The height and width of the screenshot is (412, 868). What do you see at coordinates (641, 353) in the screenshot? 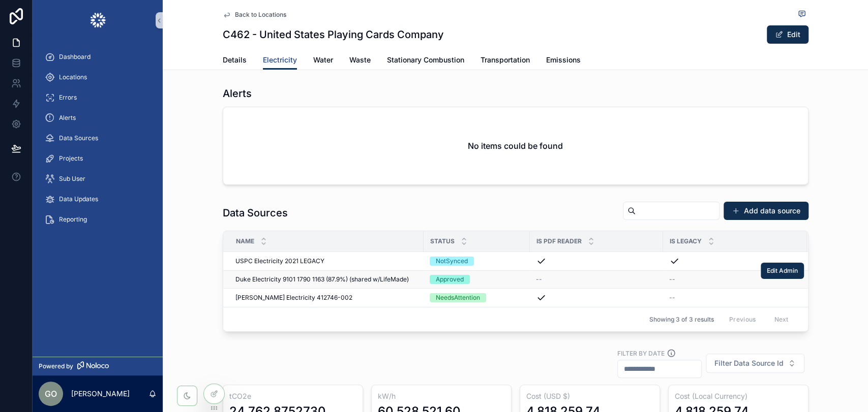
I see `label: Filter by Date` at bounding box center [641, 353].